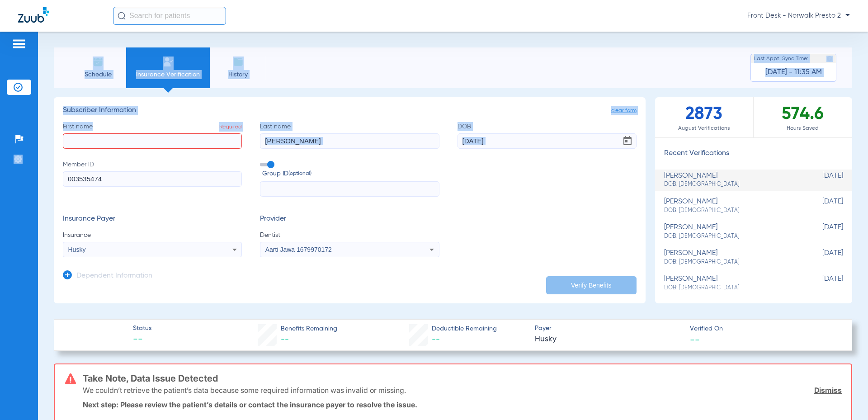  I want to click on div: 574.6, so click(803, 117).